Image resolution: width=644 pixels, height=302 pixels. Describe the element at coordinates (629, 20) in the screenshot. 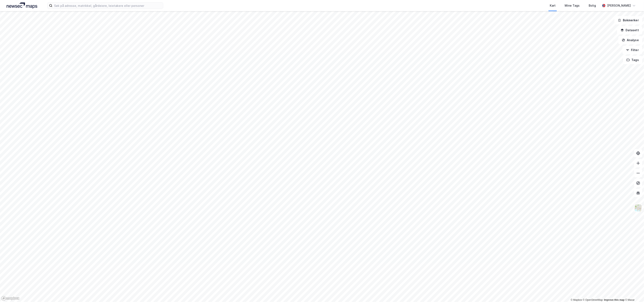

I see `button: Bokmerker` at that location.